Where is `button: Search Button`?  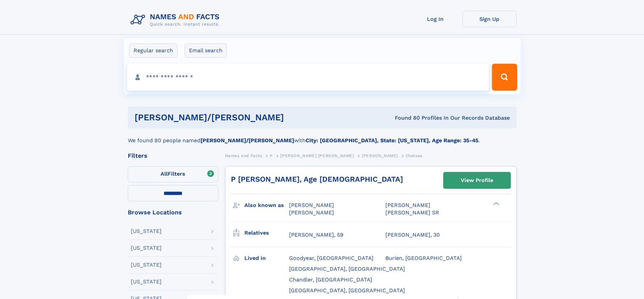
button: Search Button is located at coordinates (504, 77).